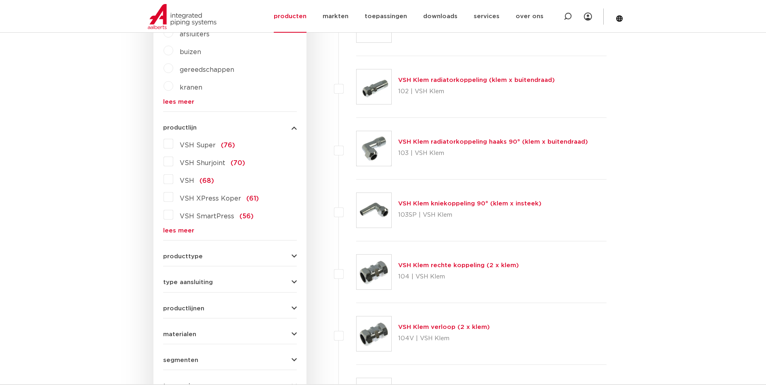  What do you see at coordinates (459, 265) in the screenshot?
I see `a: VSH Klem rechte koppeling (2 x klem)` at bounding box center [459, 265].